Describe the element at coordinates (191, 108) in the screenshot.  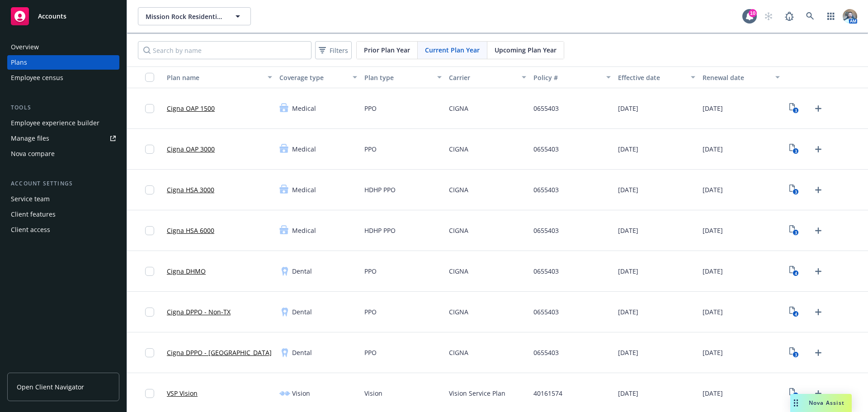
I see `a: Cigna OAP 1500` at that location.